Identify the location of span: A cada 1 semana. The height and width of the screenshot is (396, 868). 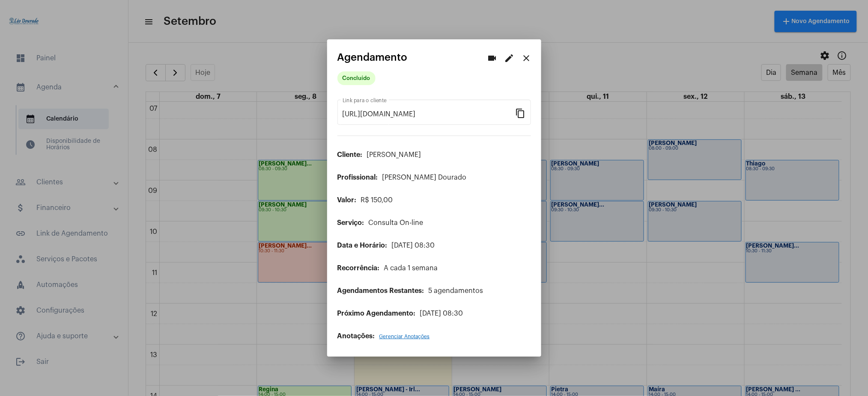
(411, 268).